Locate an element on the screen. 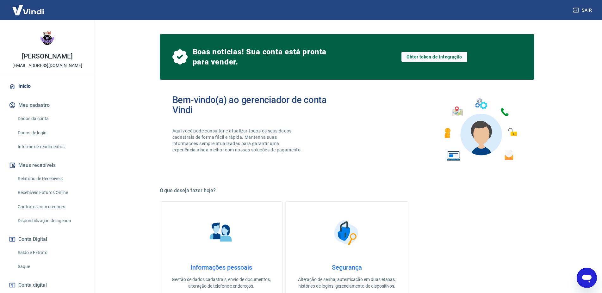 The height and width of the screenshot is (293, 602). h2: Bem-vindo(a) ao gerenciador de conta Vindi is located at coordinates (260, 105).